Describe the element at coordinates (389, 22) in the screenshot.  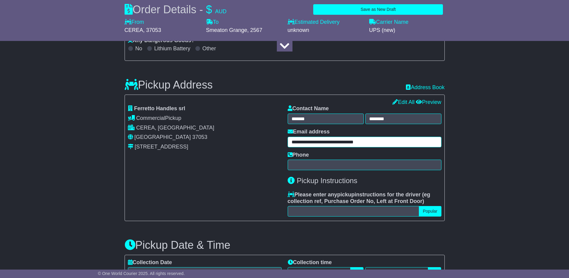
I see `label: Carrier Name` at that location.